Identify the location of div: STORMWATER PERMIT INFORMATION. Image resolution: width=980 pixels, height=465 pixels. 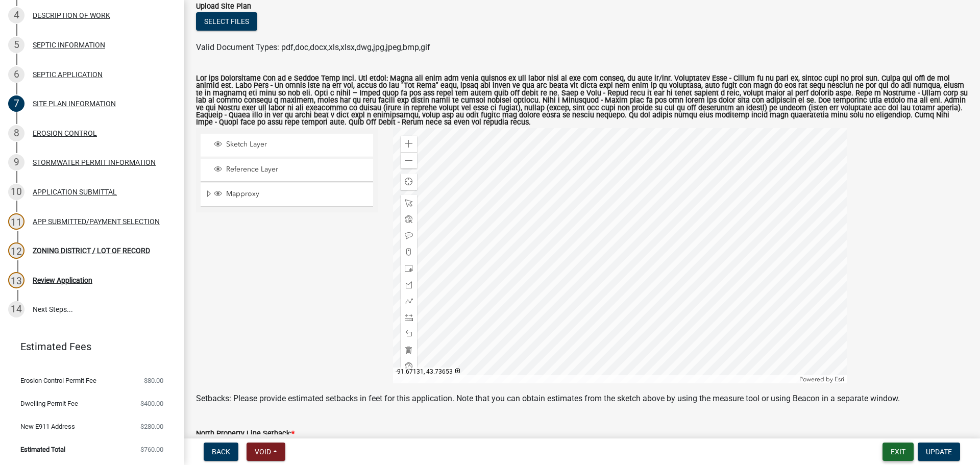
(94, 163).